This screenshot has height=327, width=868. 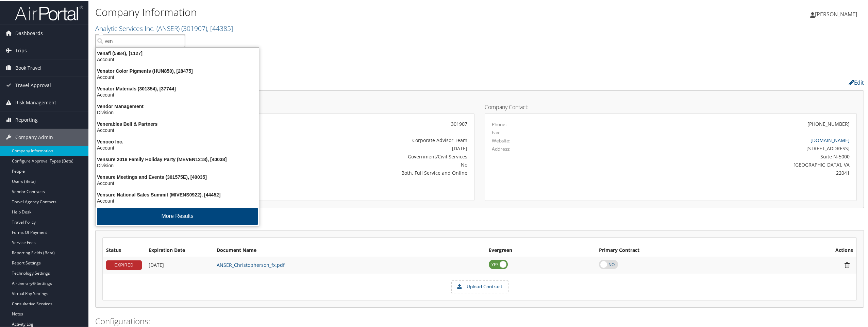 What do you see at coordinates (177, 194) in the screenshot?
I see `div: Vensure National Sales Summit (MIVENS0922), [44452]` at bounding box center [177, 194].